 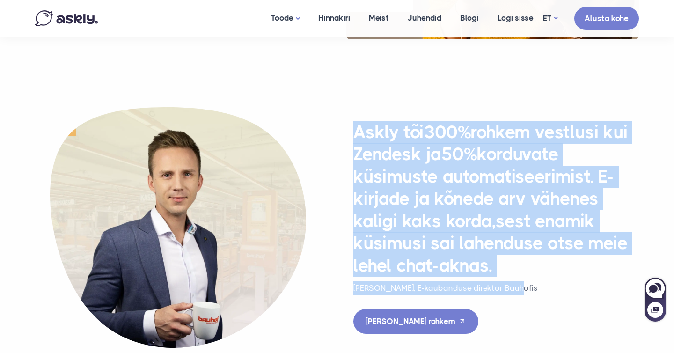 I want to click on span: ligi kaks korda,, so click(x=435, y=221).